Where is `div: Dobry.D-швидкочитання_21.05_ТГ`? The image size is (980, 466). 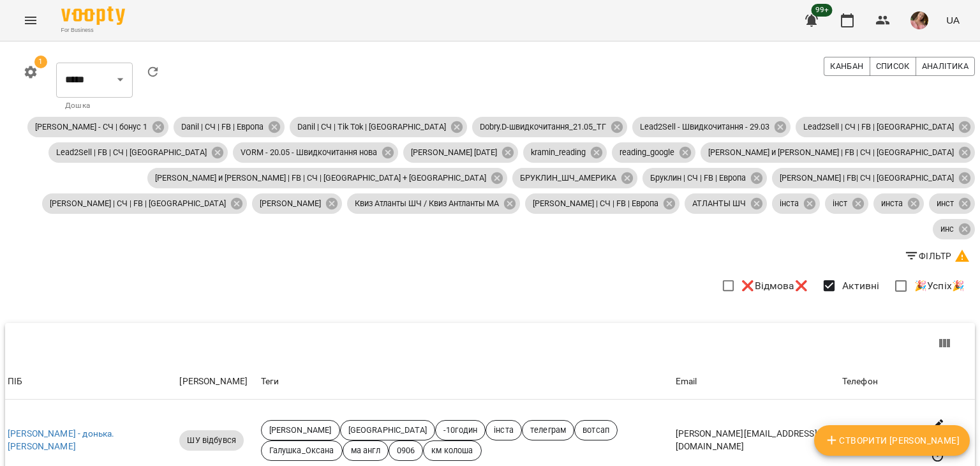
div: Dobry.D-швидкочитання_21.05_ТГ is located at coordinates (549, 127).